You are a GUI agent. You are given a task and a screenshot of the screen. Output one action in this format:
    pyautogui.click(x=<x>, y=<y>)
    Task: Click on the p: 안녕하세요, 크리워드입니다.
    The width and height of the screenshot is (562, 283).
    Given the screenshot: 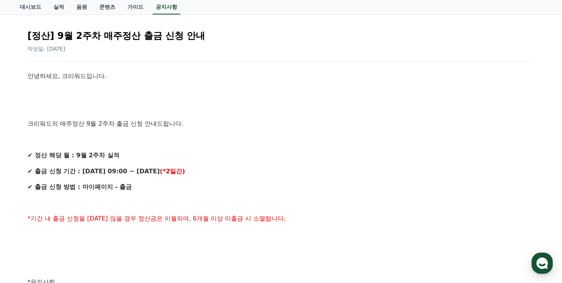 What is the action you would take?
    pyautogui.click(x=281, y=76)
    